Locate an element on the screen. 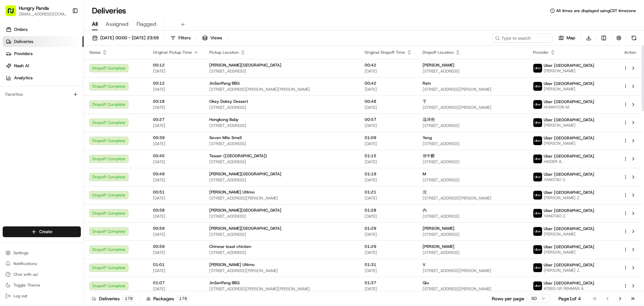 The image size is (644, 306). span: HAIDER A. is located at coordinates (569, 162).